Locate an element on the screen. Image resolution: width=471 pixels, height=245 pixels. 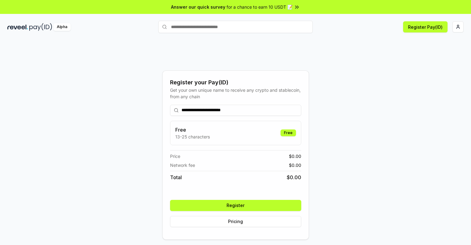
div: Get your own unique name to receive any crypto and stablecoin, from any chain is located at coordinates (235, 93).